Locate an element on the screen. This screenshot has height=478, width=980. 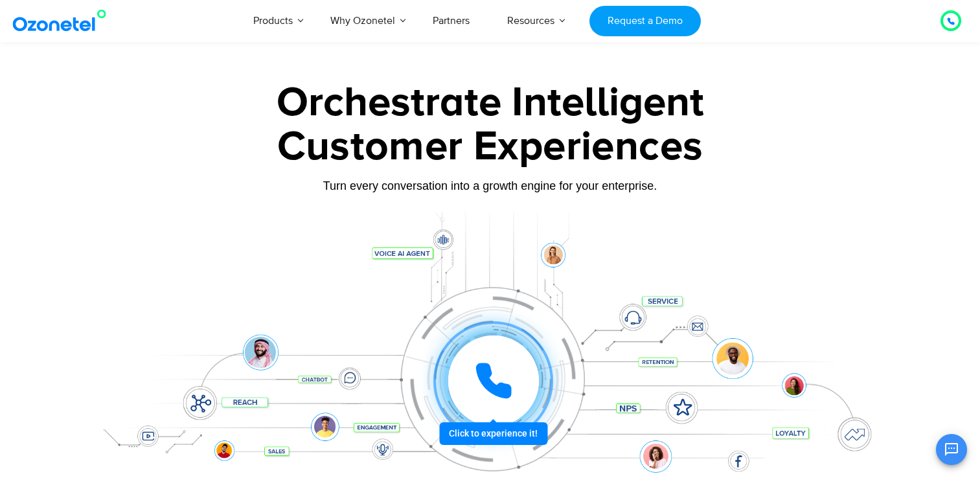
div: Customer Experiences is located at coordinates (490, 147).